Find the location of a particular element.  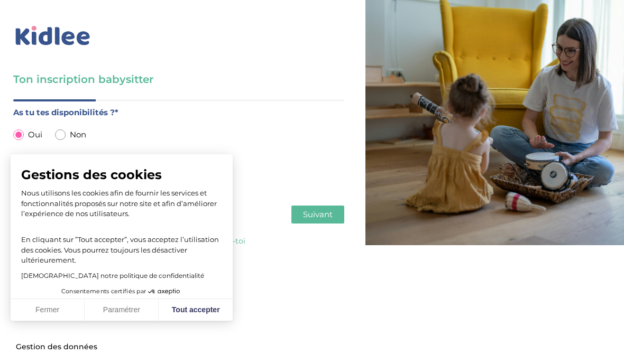

button: Fermer le widget sans consentement is located at coordinates (57, 347).